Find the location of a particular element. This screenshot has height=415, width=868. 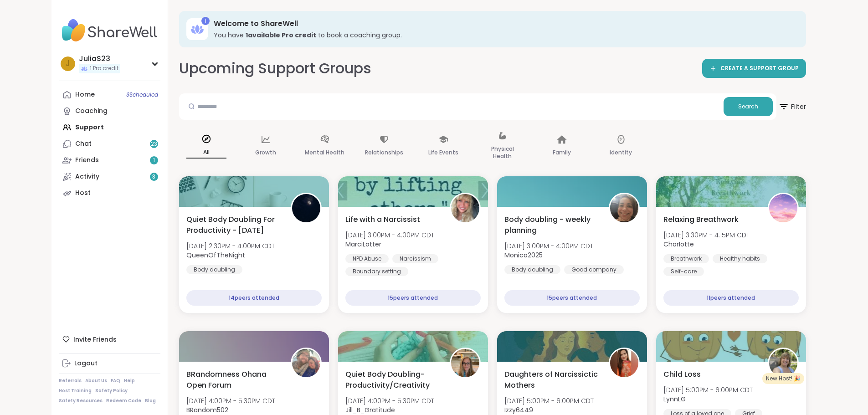

div: Boundary setting is located at coordinates (377, 271).